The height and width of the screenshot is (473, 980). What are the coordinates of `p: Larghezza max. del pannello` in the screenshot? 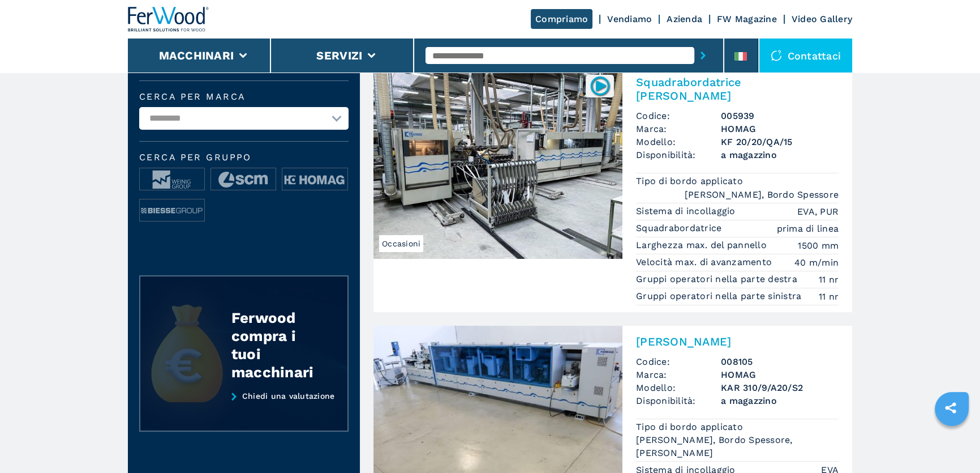 It's located at (703, 245).